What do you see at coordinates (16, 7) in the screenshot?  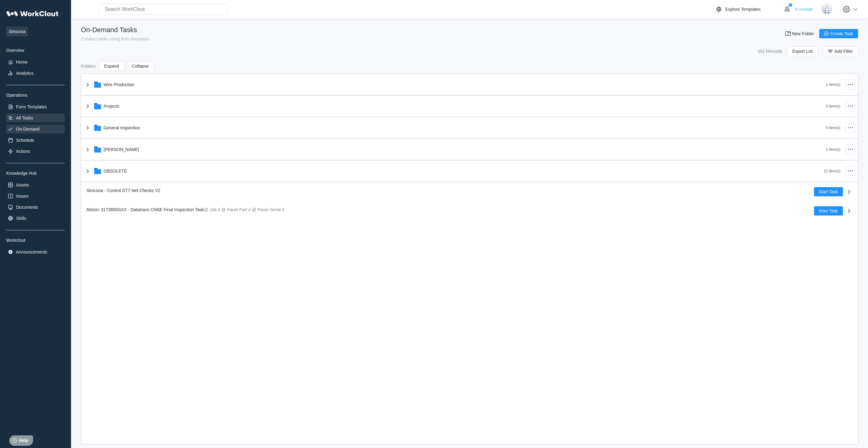 I see `span: Help` at bounding box center [16, 7].